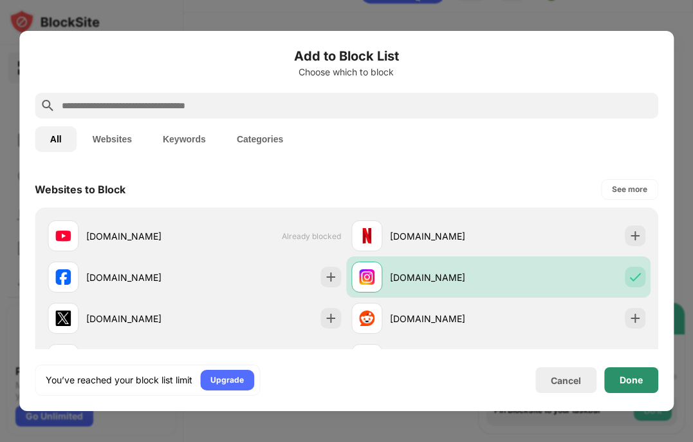  What do you see at coordinates (112, 139) in the screenshot?
I see `button: Websites` at bounding box center [112, 139].